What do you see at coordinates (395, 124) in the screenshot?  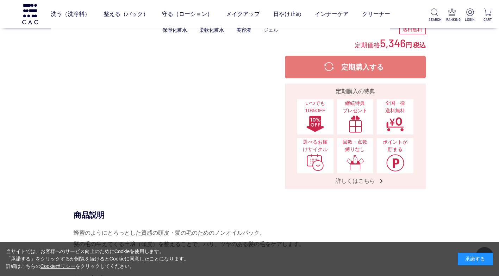 I see `img: 全国一律送料無料` at bounding box center [395, 124].